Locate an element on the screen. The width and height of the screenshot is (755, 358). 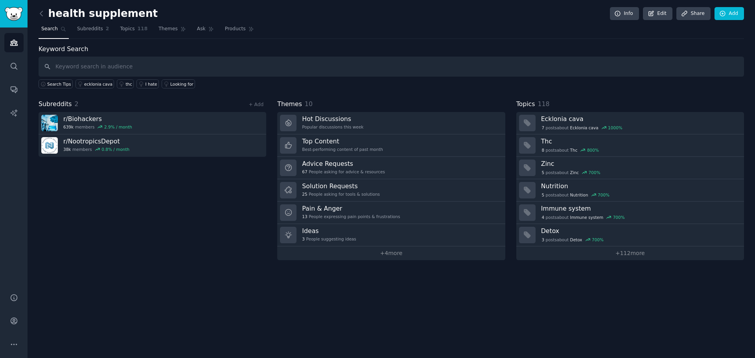
a: Hot DiscussionsPopular discussions this week is located at coordinates (391, 123).